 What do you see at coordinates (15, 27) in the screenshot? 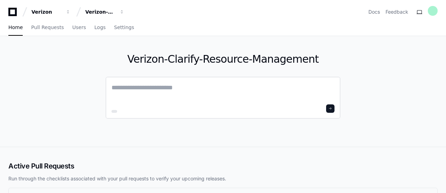
I see `span: Home` at bounding box center [15, 27].